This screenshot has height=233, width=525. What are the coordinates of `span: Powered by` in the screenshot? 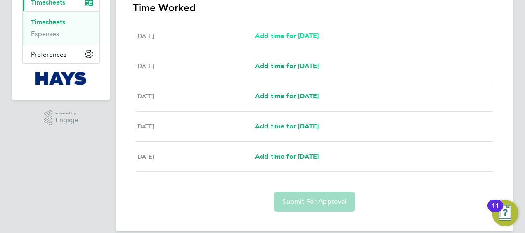 It's located at (67, 113).